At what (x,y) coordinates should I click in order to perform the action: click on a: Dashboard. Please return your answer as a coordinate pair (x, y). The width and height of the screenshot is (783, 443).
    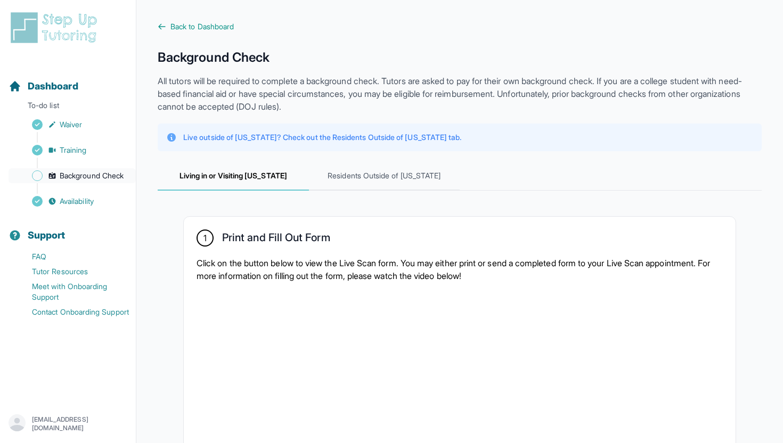
    Looking at the image, I should click on (43, 86).